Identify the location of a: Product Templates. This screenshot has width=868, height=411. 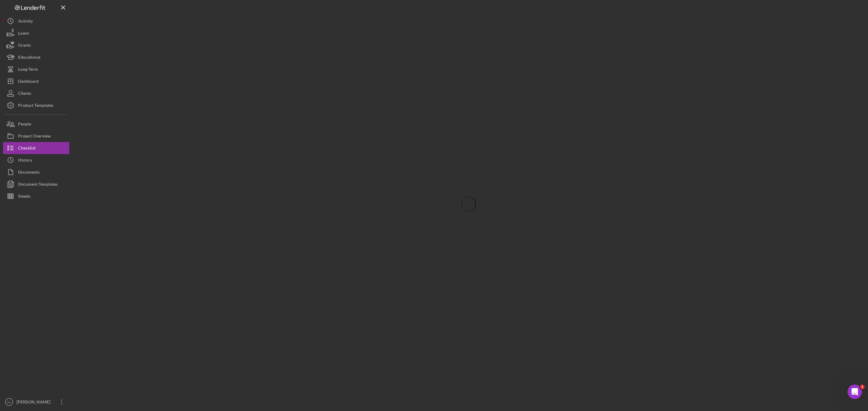
(36, 105).